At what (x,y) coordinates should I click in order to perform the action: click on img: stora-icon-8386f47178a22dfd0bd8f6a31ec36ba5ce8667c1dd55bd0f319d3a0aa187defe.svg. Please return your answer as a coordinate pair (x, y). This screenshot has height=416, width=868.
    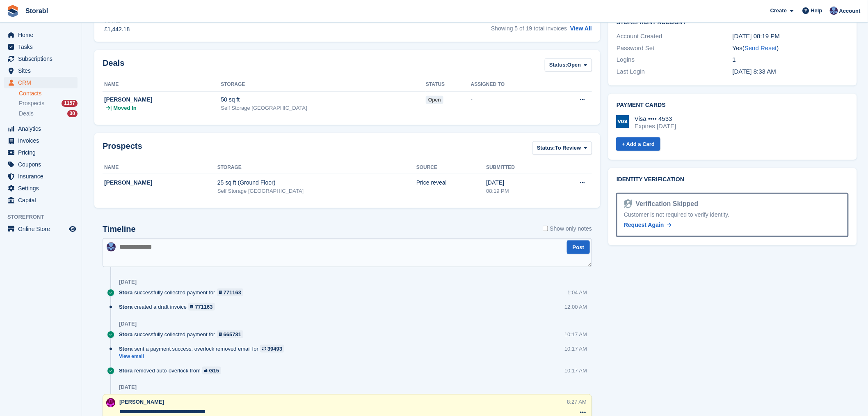
    Looking at the image, I should click on (13, 11).